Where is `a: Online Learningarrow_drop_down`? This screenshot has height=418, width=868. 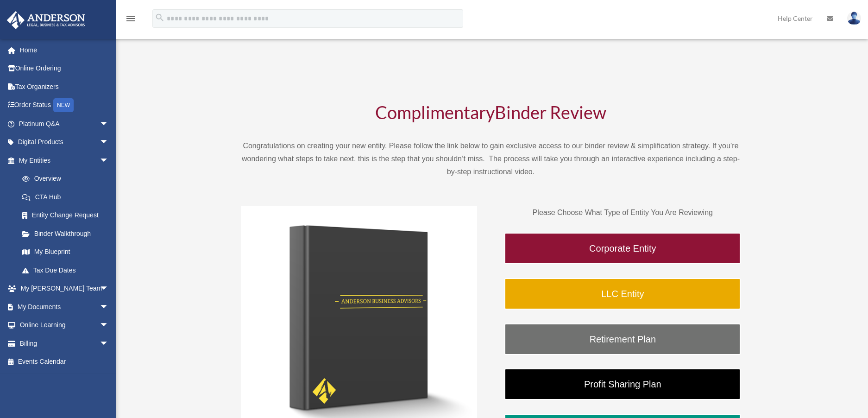
a: Online Learningarrow_drop_down is located at coordinates (64, 325).